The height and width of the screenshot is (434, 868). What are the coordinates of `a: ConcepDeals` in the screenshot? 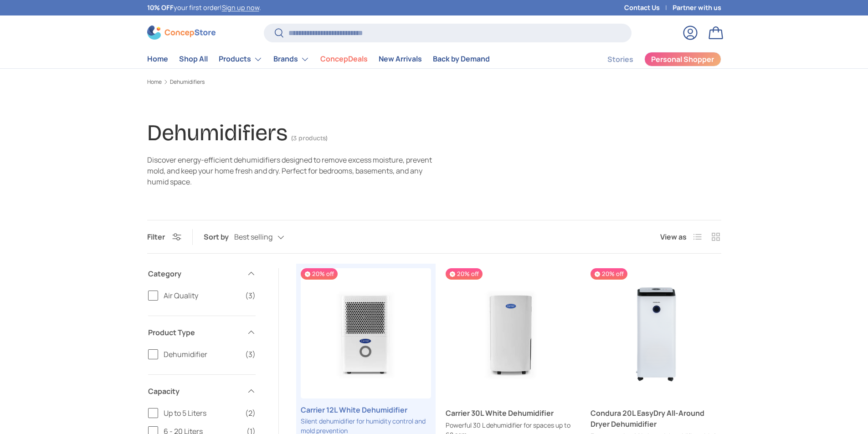 It's located at (344, 59).